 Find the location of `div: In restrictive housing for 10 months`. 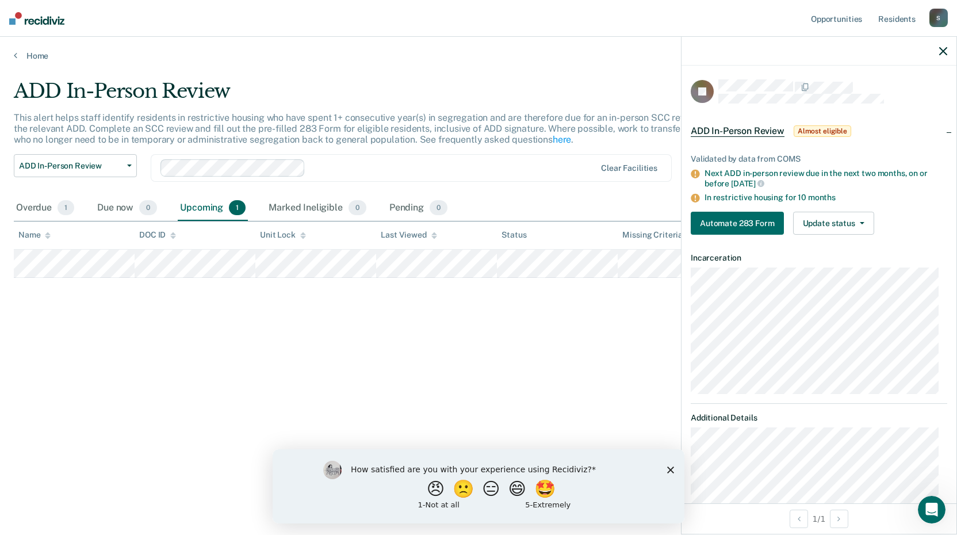

div: In restrictive housing for 10 months is located at coordinates (826, 197).